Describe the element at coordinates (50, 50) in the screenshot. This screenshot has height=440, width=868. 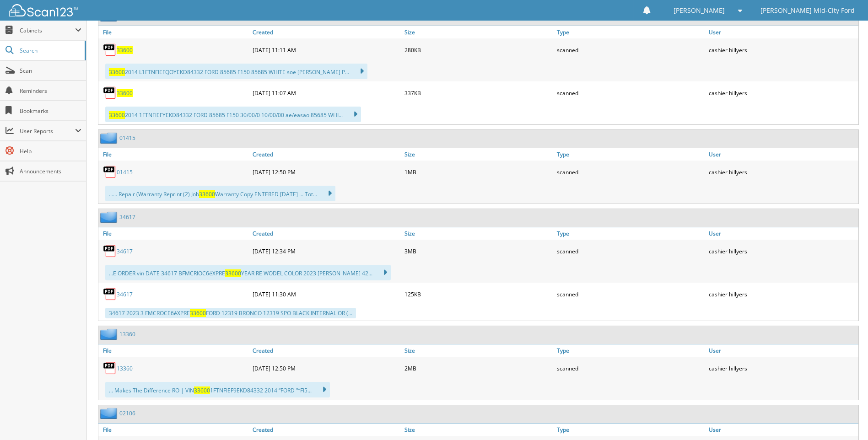
I see `span: Search` at that location.